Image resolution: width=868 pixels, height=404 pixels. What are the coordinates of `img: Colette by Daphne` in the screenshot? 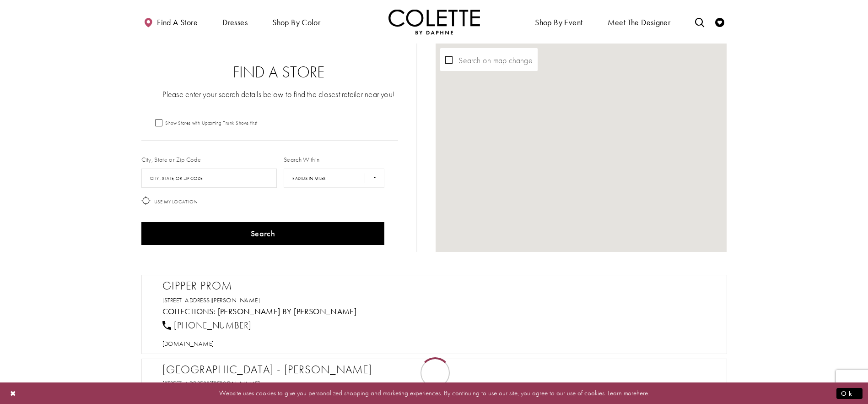 It's located at (434, 22).